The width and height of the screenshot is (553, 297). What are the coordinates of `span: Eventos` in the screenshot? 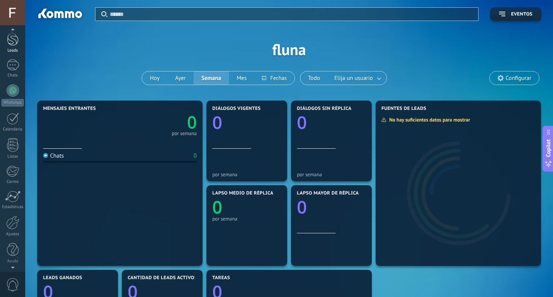 It's located at (521, 14).